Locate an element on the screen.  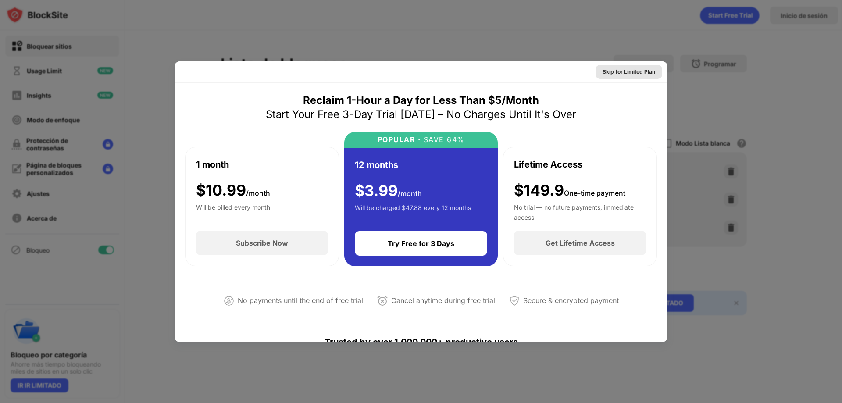
div: 1 month is located at coordinates (212, 164).